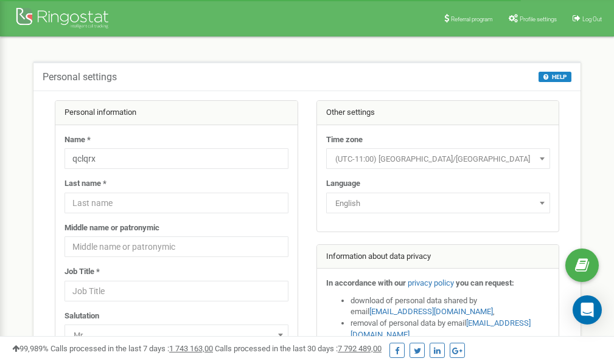  I want to click on h5: Personal settings, so click(80, 78).